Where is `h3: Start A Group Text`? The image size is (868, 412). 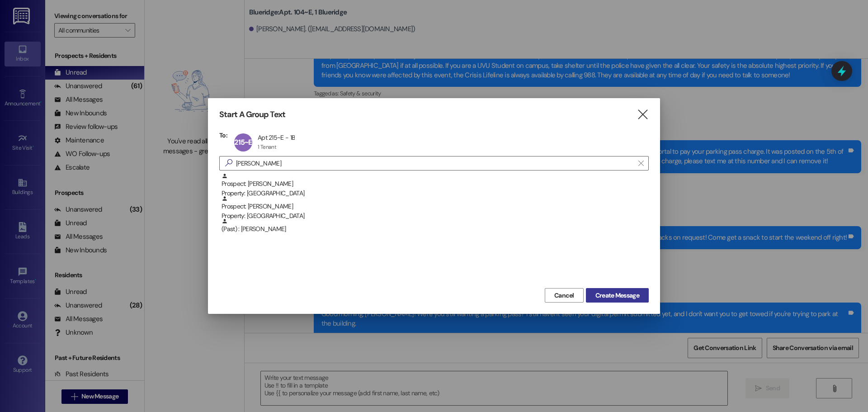
h3: Start A Group Text is located at coordinates (252, 114).